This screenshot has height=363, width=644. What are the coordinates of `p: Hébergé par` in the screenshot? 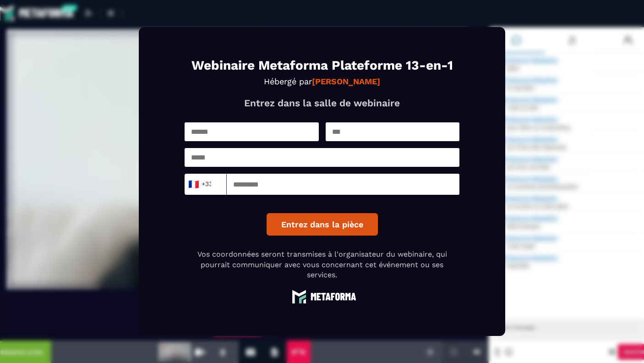 It's located at (322, 81).